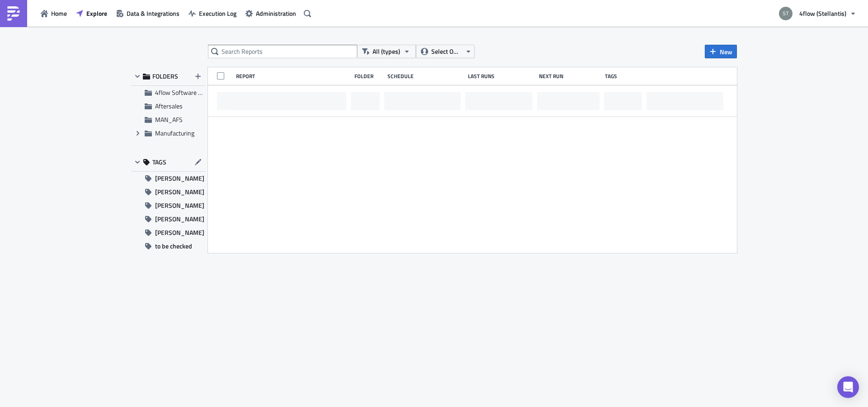  What do you see at coordinates (169, 119) in the screenshot?
I see `span: MAN_AFS` at bounding box center [169, 119].